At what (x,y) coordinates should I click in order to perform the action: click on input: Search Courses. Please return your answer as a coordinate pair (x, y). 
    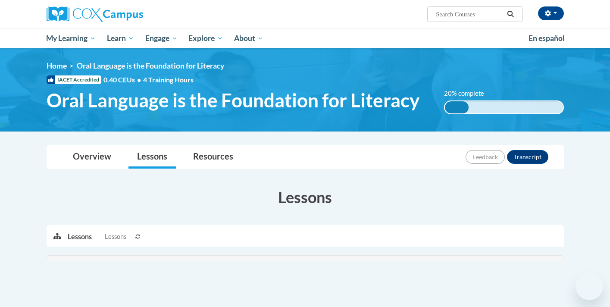
    Looking at the image, I should click on (469, 14).